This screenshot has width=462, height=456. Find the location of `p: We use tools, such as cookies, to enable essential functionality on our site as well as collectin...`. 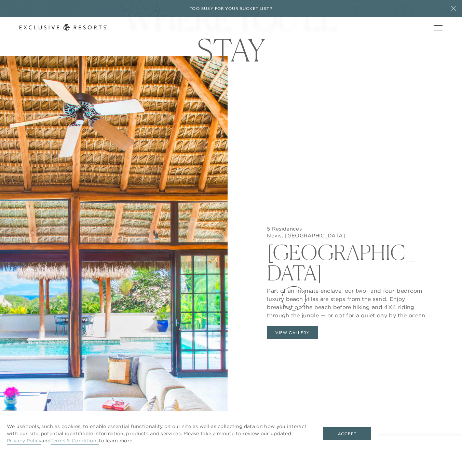

p: We use tools, such as cookies, to enable essential functionality on our site as well as collectin... is located at coordinates (158, 434).